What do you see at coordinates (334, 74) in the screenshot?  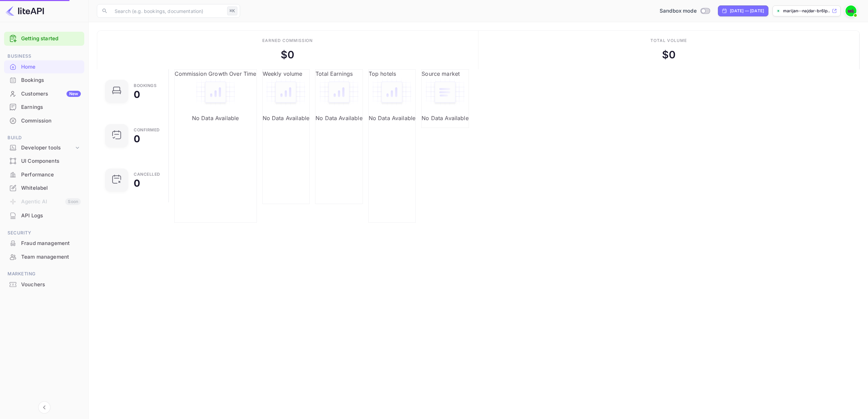 I see `span: Total Earnings` at bounding box center [334, 74].